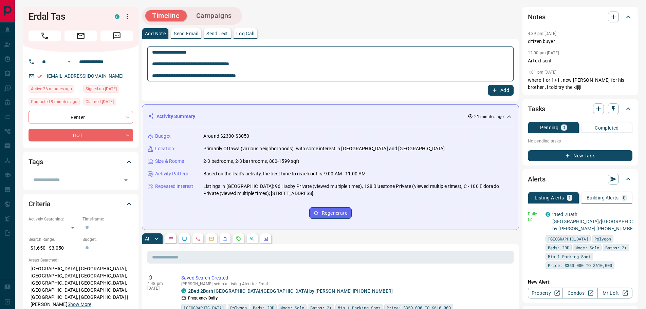  Describe the element at coordinates (159, 284) in the screenshot. I see `p: 4:48 pm` at that location.